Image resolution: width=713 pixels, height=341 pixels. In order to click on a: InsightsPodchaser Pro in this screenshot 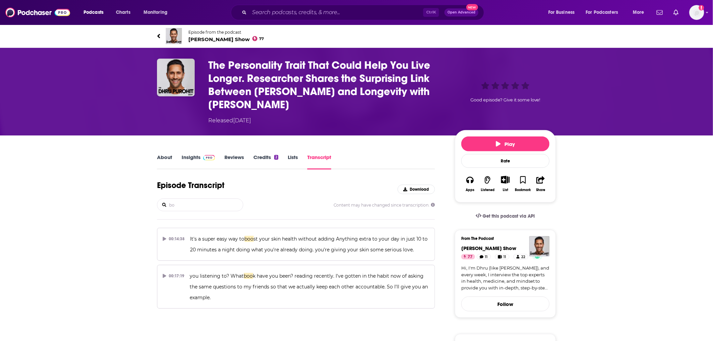, I will do `click(198, 162)`.